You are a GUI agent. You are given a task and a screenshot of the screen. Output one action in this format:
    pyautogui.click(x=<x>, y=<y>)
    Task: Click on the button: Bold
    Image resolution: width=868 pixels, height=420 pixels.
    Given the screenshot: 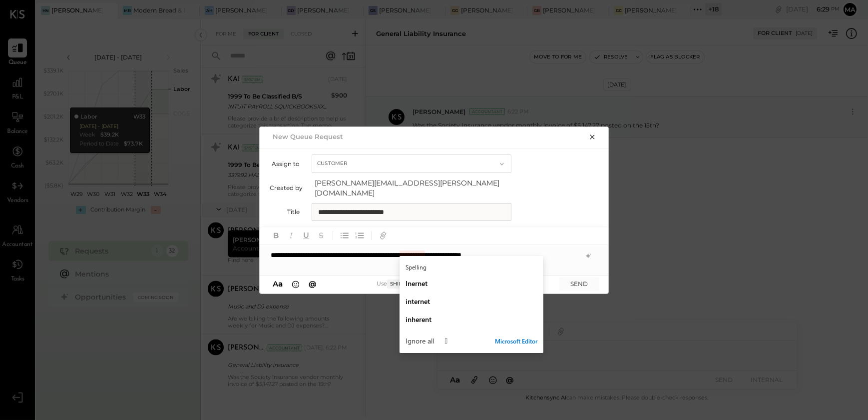 What is the action you would take?
    pyautogui.click(x=276, y=236)
    